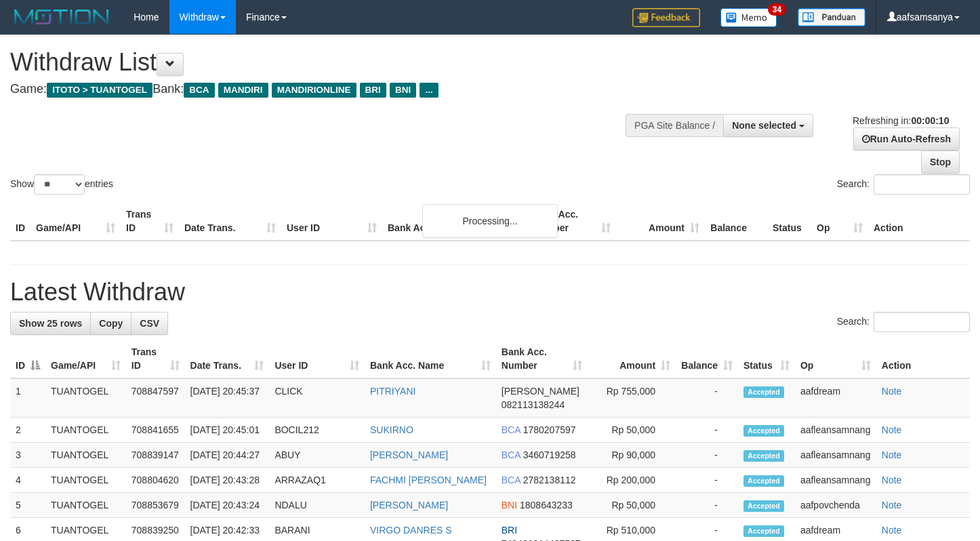 The image size is (980, 541). What do you see at coordinates (100, 90) in the screenshot?
I see `span: ITOTO > TUANTOGEL` at bounding box center [100, 90].